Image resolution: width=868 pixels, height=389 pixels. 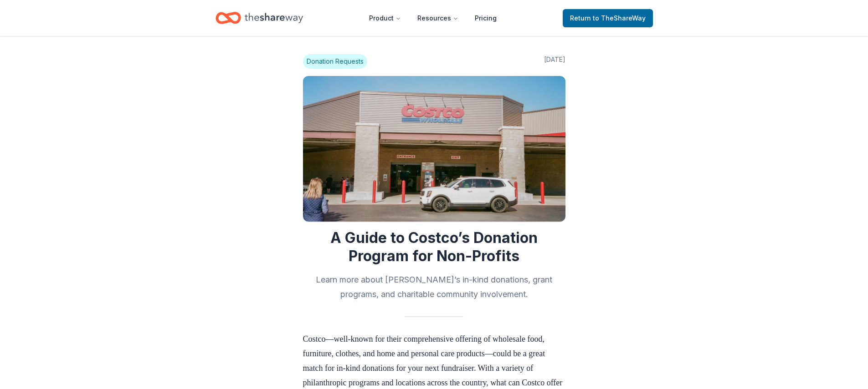 I want to click on img: Image for A Guide to Costco’s Donation Program for Non-Profits, so click(x=434, y=149).